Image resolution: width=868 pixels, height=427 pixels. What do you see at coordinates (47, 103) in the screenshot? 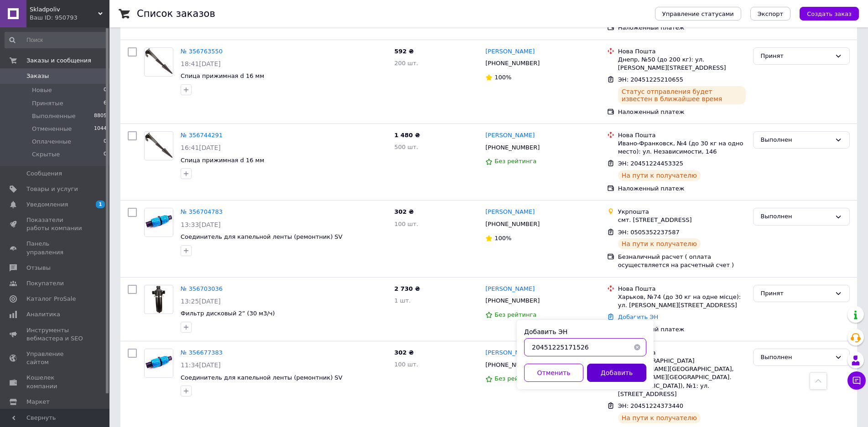
I see `span: Принятые` at bounding box center [47, 103].